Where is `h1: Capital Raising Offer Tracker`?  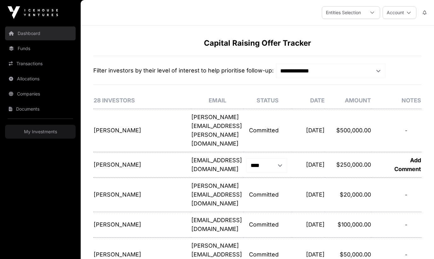
h1: Capital Raising Offer Tracker is located at coordinates (257, 43).